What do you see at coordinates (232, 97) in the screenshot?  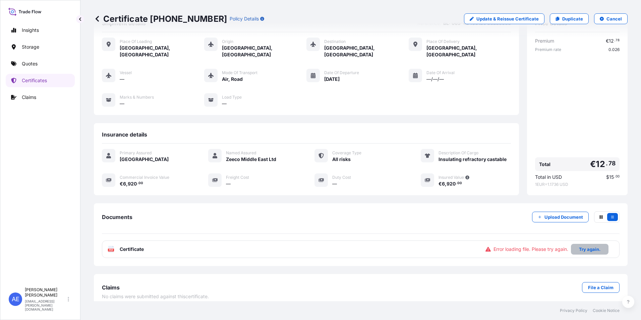 I see `span: Load Type` at bounding box center [232, 97].